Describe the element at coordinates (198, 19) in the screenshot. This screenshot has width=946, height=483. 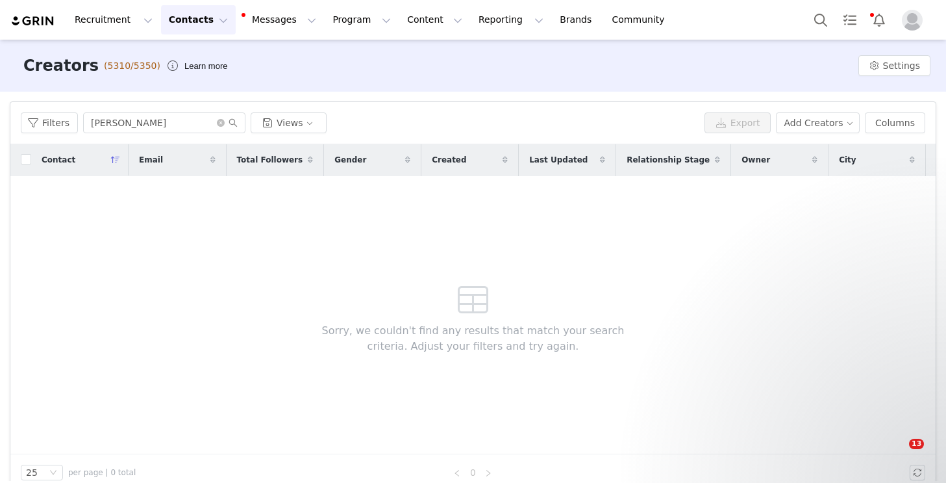
I see `button: Contacts` at that location.